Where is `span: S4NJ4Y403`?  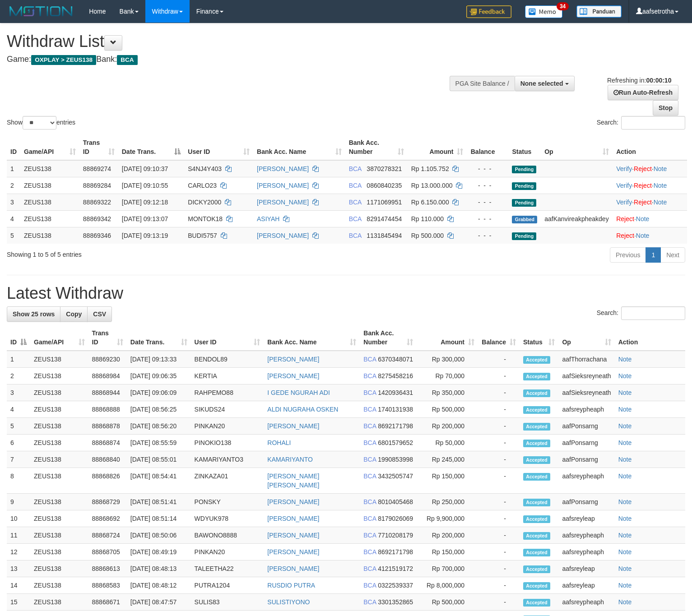
span: S4NJ4Y403 is located at coordinates (205, 169).